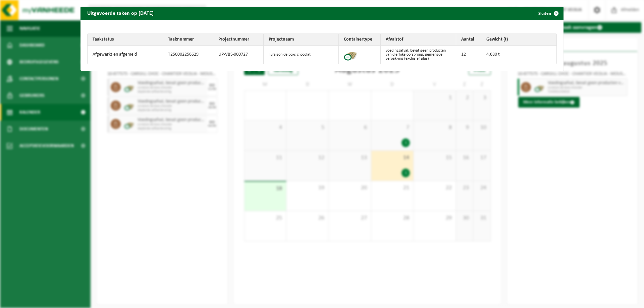 The width and height of the screenshot is (644, 308). What do you see at coordinates (351, 54) in the screenshot?
I see `img: PB-CU` at bounding box center [351, 54].